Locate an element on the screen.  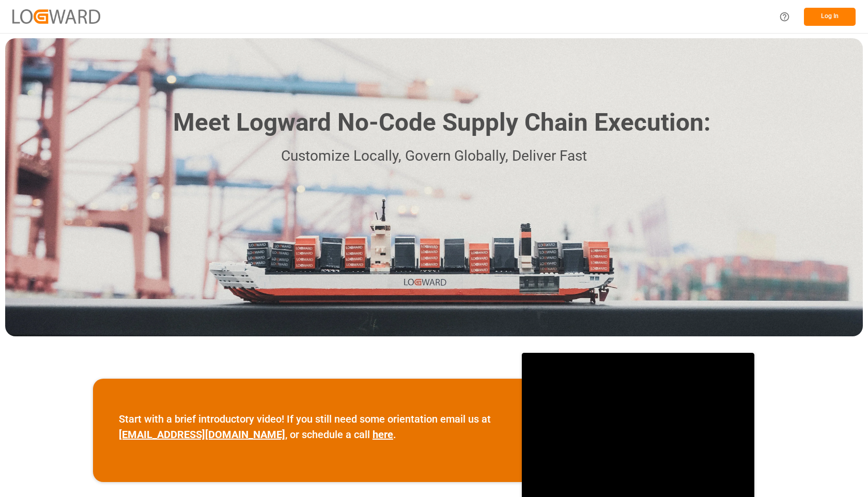
p: Start with a brief introductory video! If you still need some orientation email us at , or schedu... is located at coordinates (308, 426).